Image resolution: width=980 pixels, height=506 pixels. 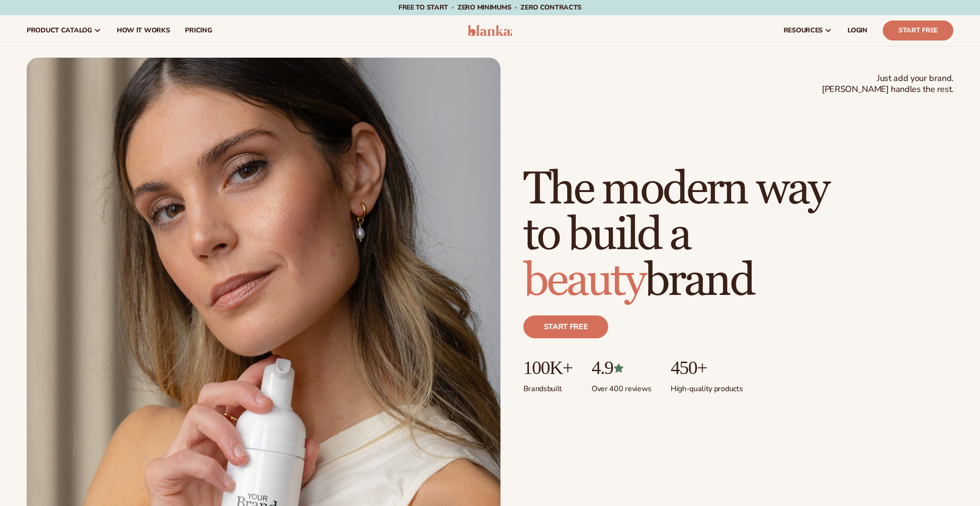 I want to click on p: 100K+, so click(x=548, y=368).